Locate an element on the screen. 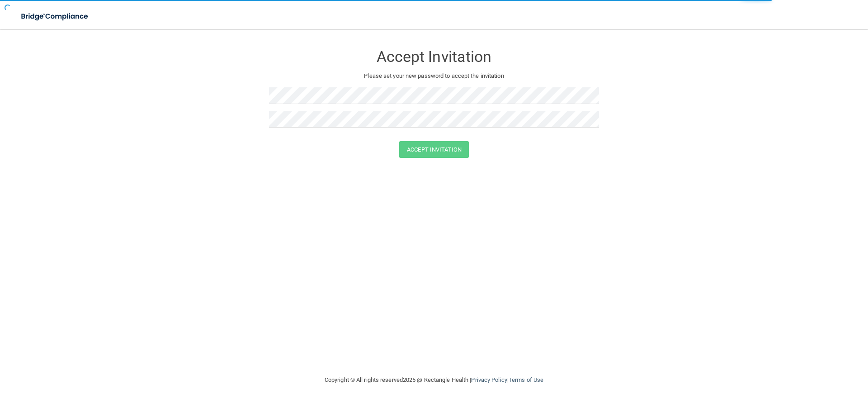 The width and height of the screenshot is (868, 404). div: Copyright © All rights reserved 2025 @ Rectangle Health | | is located at coordinates (434, 380).